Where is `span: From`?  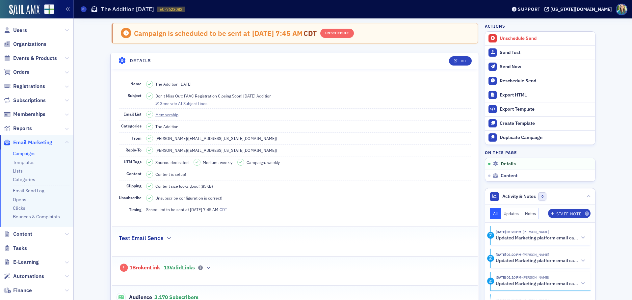 span: From is located at coordinates (137, 138).